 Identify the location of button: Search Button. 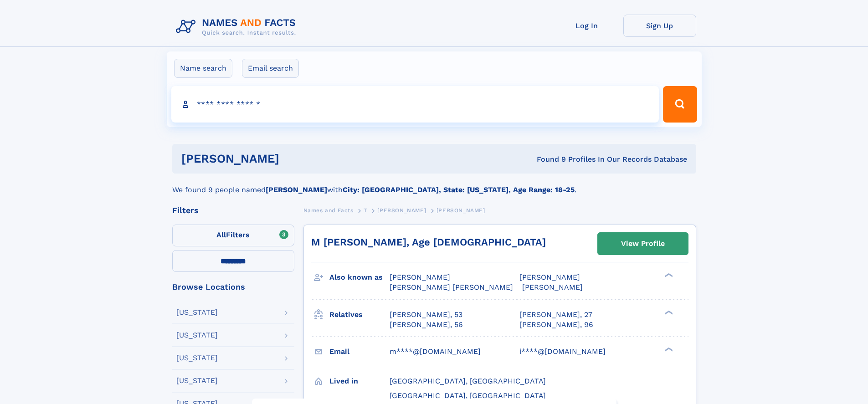
(680, 104).